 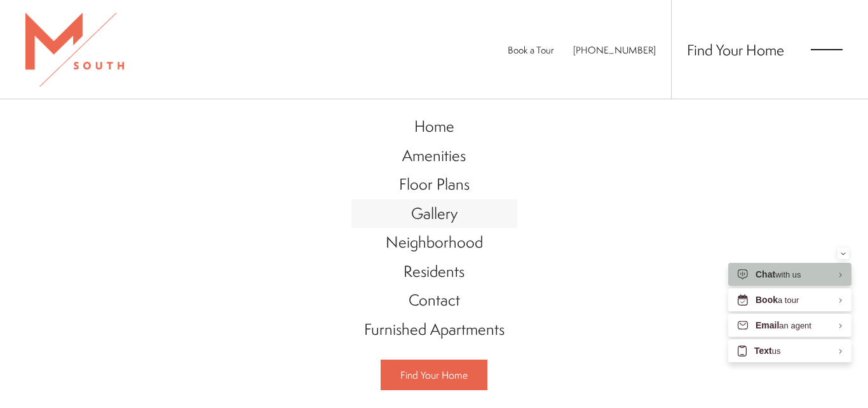 What do you see at coordinates (531, 50) in the screenshot?
I see `a: Book a Tour` at bounding box center [531, 50].